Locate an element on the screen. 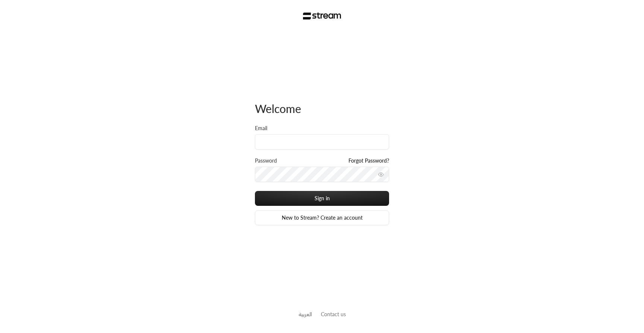  label: Email is located at coordinates (261, 128).